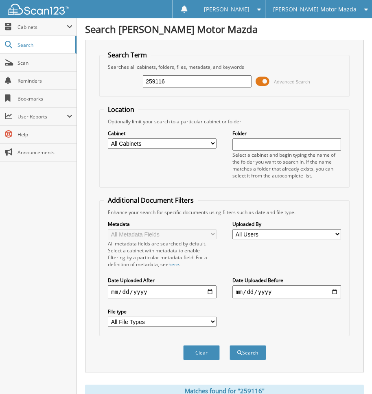 Image resolution: width=372 pixels, height=394 pixels. I want to click on label: Uploaded By, so click(286, 224).